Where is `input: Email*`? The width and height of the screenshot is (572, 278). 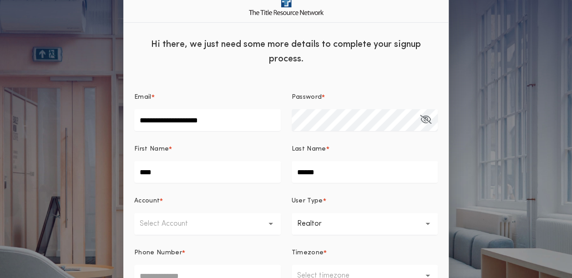
input: Email* is located at coordinates (207, 120).